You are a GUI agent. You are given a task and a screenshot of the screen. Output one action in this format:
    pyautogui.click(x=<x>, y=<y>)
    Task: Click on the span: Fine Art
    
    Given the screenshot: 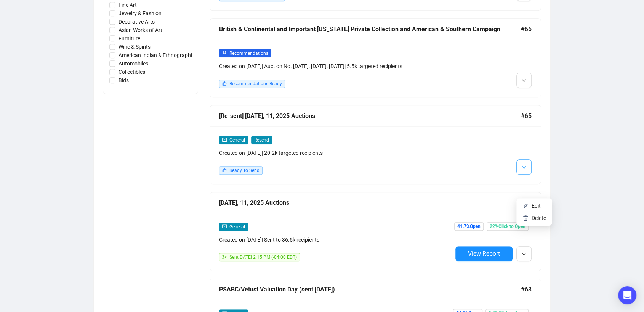 What is the action you would take?
    pyautogui.click(x=128, y=5)
    